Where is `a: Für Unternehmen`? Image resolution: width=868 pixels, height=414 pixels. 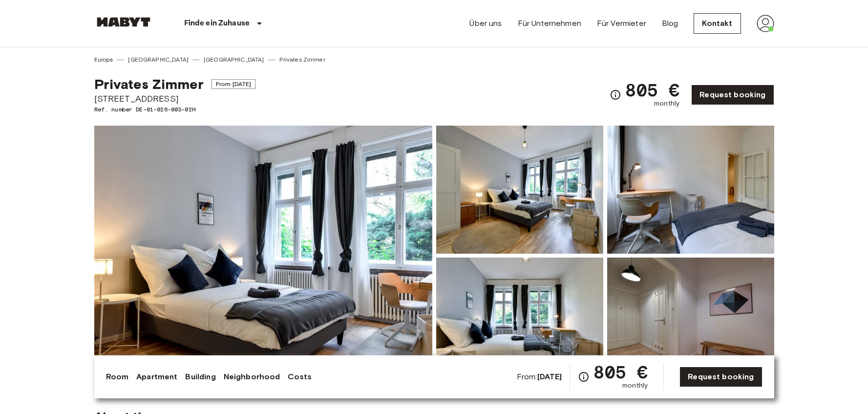 a: Für Unternehmen is located at coordinates (550, 23).